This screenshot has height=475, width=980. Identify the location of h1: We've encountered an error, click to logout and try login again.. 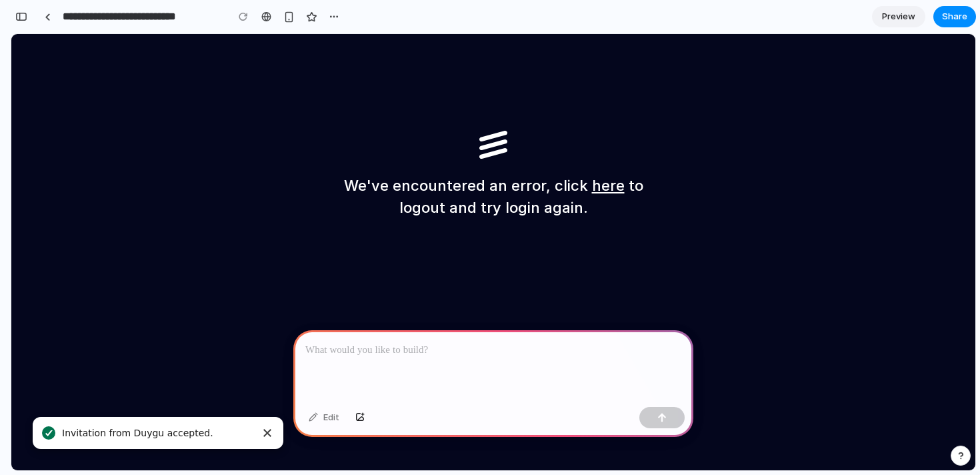
(482, 163).